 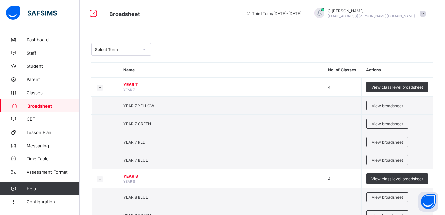 What do you see at coordinates (137, 124) in the screenshot?
I see `span: YEAR 7 GREEN` at bounding box center [137, 124].